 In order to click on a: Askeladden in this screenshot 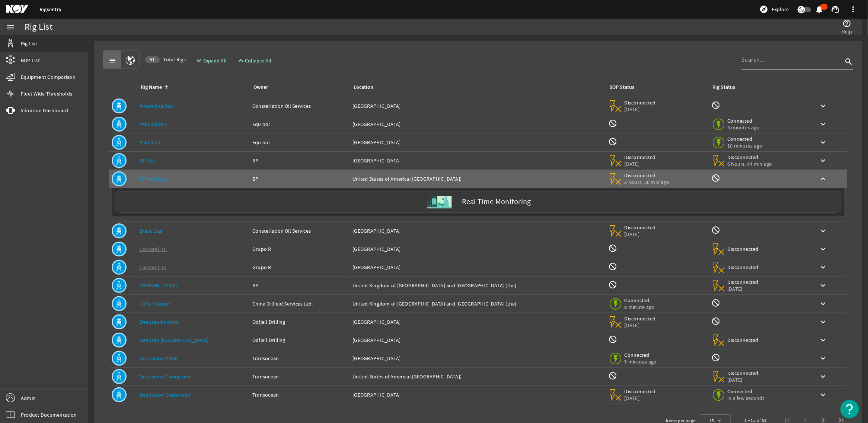, I will do `click(153, 125)`.